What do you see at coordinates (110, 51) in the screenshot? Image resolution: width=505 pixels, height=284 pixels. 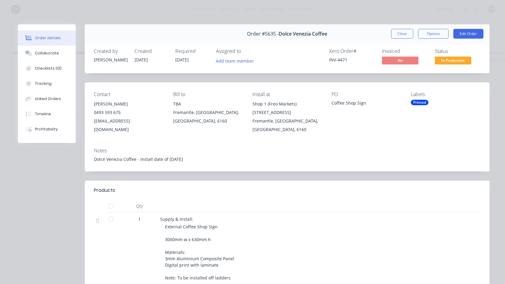 I see `div: Created by` at bounding box center [110, 51].